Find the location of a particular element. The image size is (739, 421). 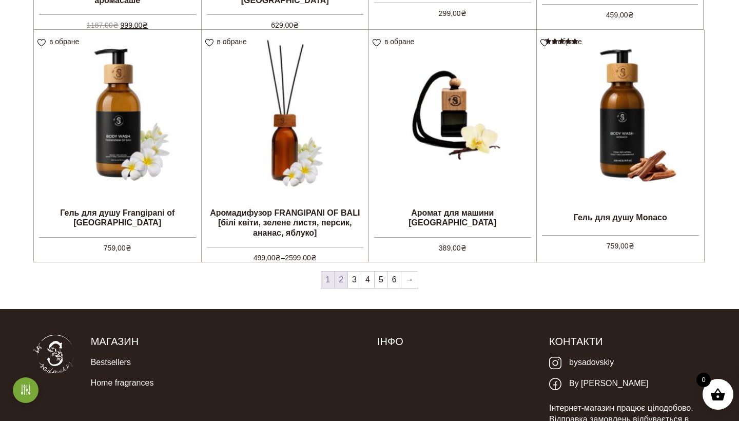

a: 5 is located at coordinates (381, 280).